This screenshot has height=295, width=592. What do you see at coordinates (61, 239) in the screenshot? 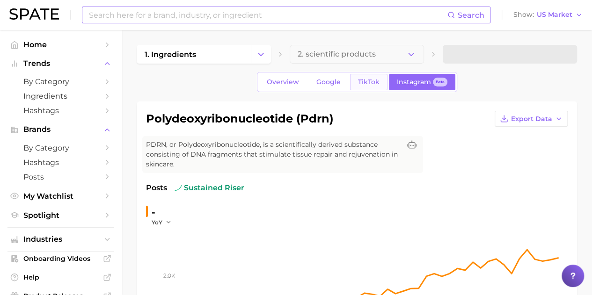
I see `button: Industries` at bounding box center [61, 239].